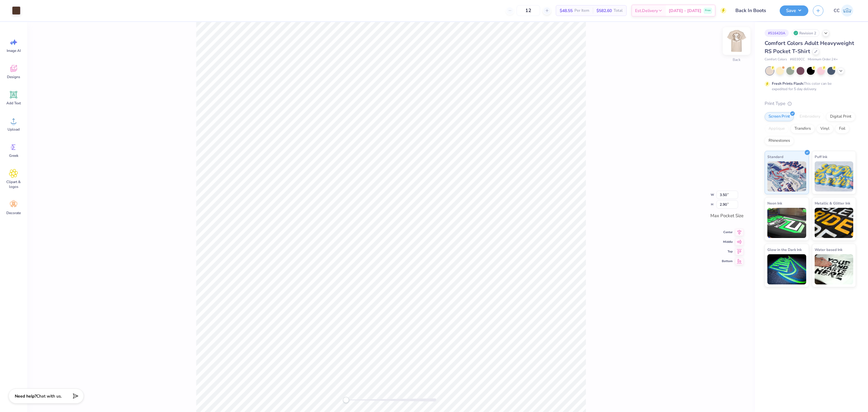  Describe the element at coordinates (834, 177) in the screenshot. I see `img: Puff Ink` at that location.